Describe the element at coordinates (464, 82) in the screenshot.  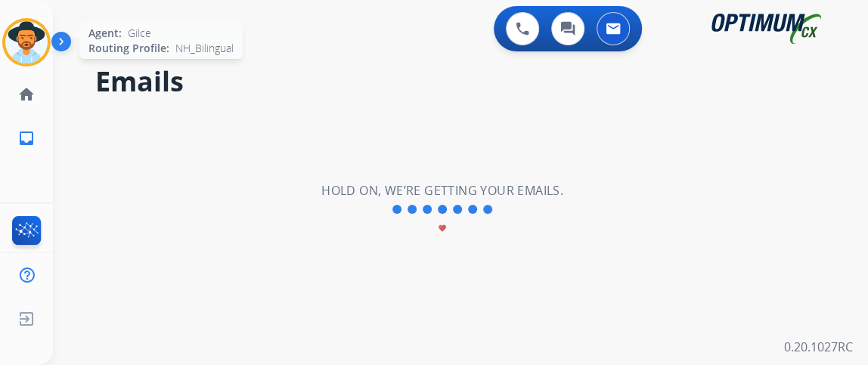
I see `h2: Emails` at that location.